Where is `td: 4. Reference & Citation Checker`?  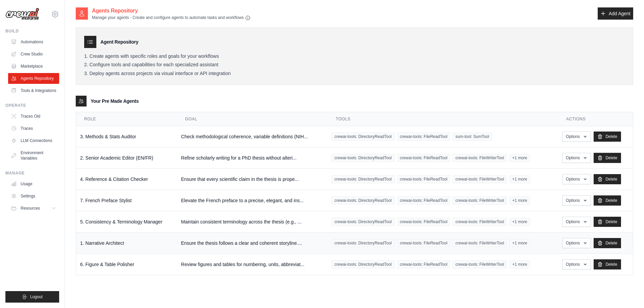 td: 4. Reference & Citation Checker is located at coordinates (127, 179).